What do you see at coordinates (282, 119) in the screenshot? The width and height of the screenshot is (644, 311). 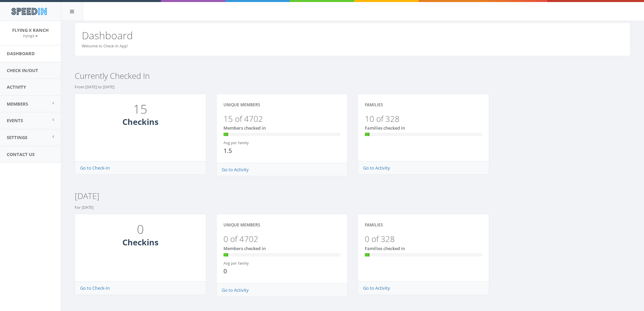 I see `h3: 15 of 4702` at bounding box center [282, 119].